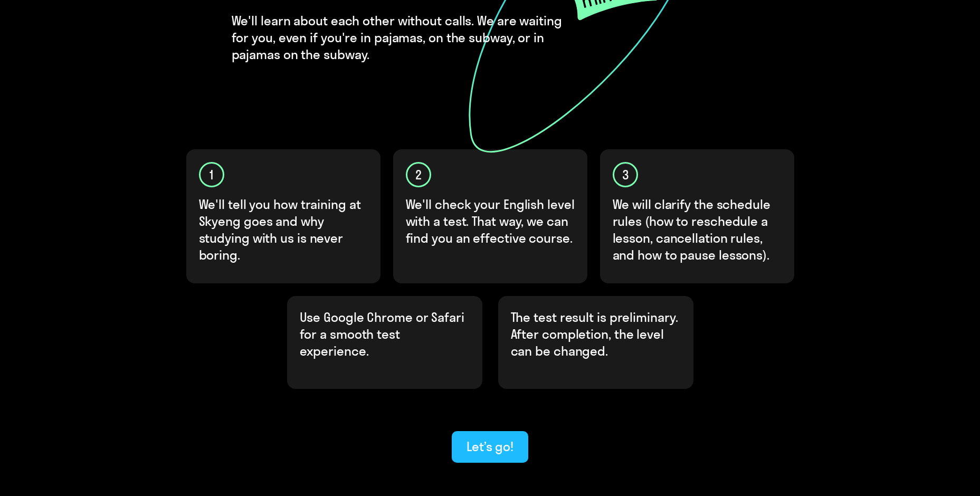 The image size is (980, 496). What do you see at coordinates (212, 175) in the screenshot?
I see `div: 1` at bounding box center [212, 175].